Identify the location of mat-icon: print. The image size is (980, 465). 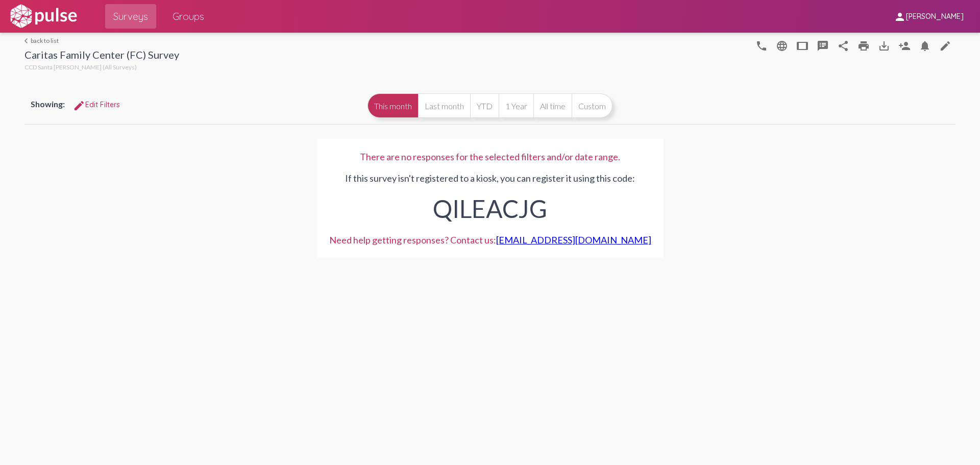
(863, 46).